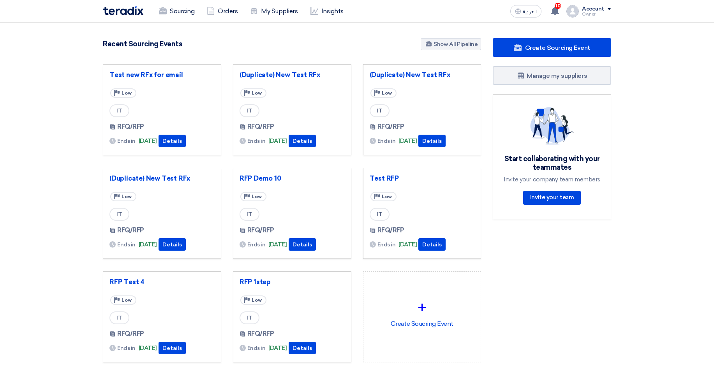 This screenshot has height=376, width=714. What do you see at coordinates (593, 9) in the screenshot?
I see `div: Account` at bounding box center [593, 9].